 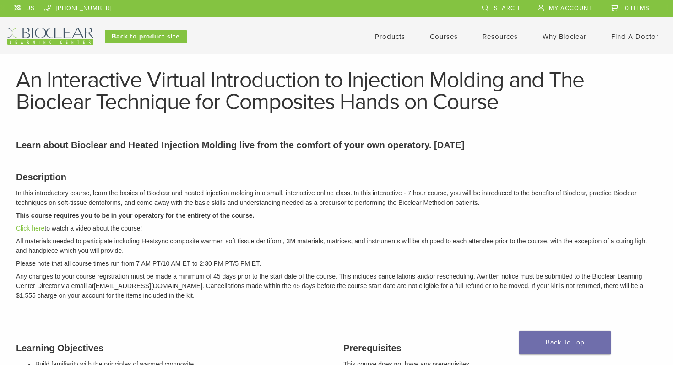 What do you see at coordinates (564, 37) in the screenshot?
I see `a: Why Bioclear` at bounding box center [564, 37].